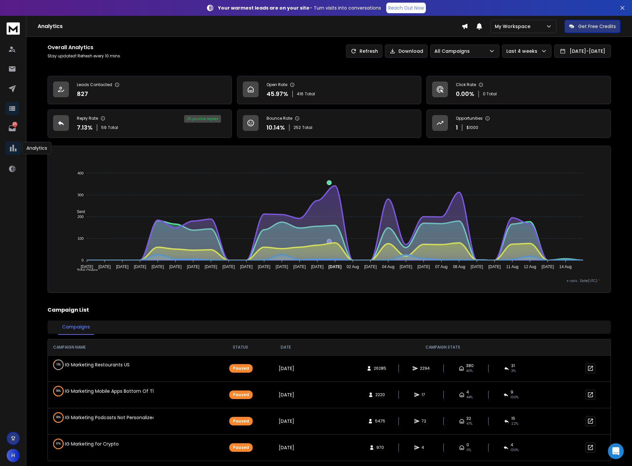  What do you see at coordinates (470, 398) in the screenshot?
I see `span: 44 %` at bounding box center [470, 398].